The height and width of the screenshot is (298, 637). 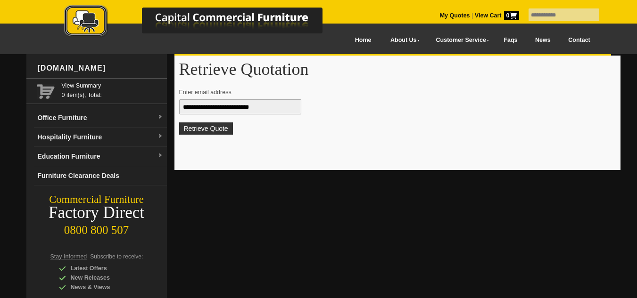 I want to click on a: Furniture Clearance Deals, so click(x=100, y=176).